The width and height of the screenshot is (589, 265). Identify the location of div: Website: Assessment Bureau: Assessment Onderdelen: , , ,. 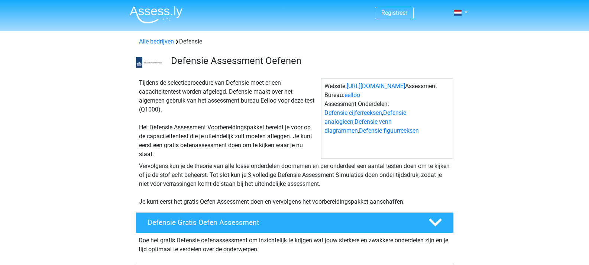
(387, 119).